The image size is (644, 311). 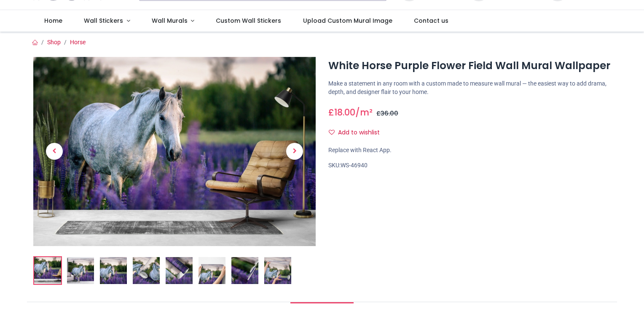 I want to click on img: WS-46940-03, so click(x=113, y=270).